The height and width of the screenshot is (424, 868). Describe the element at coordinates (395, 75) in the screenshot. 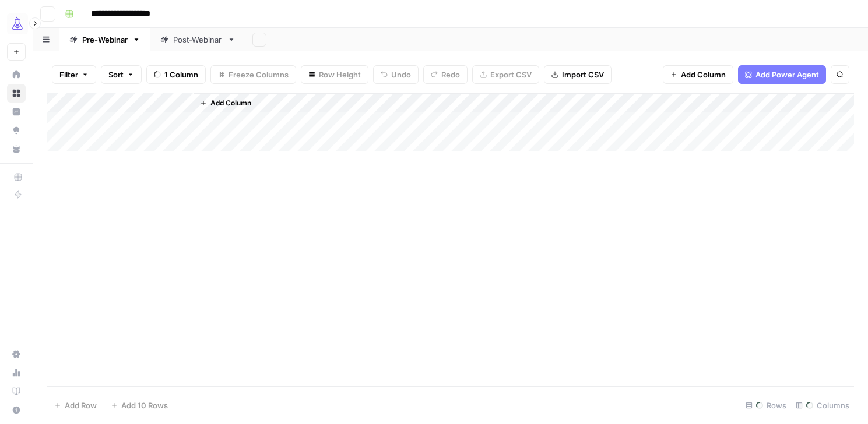

I see `button: Undo` at that location.